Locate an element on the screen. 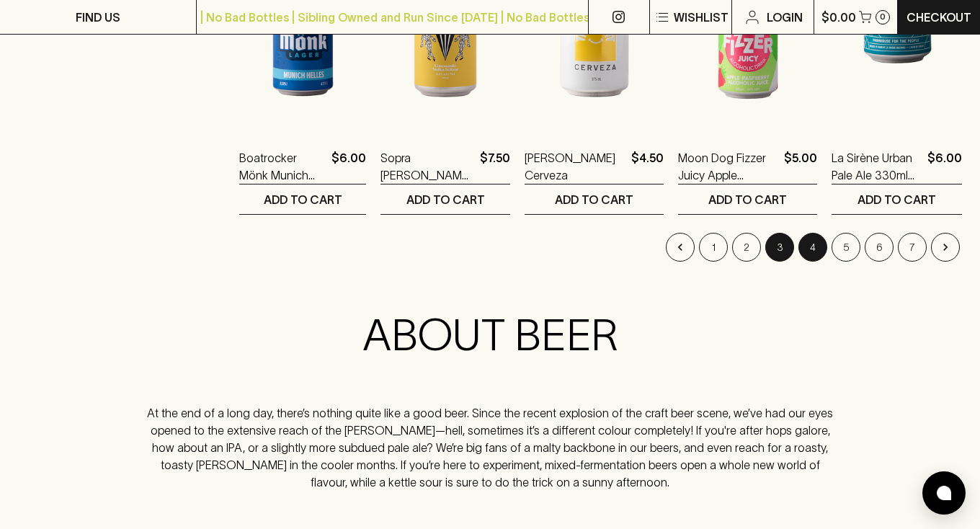  a: Moon Dog Fizzer Juicy Apple Raspberry is located at coordinates (728, 167).